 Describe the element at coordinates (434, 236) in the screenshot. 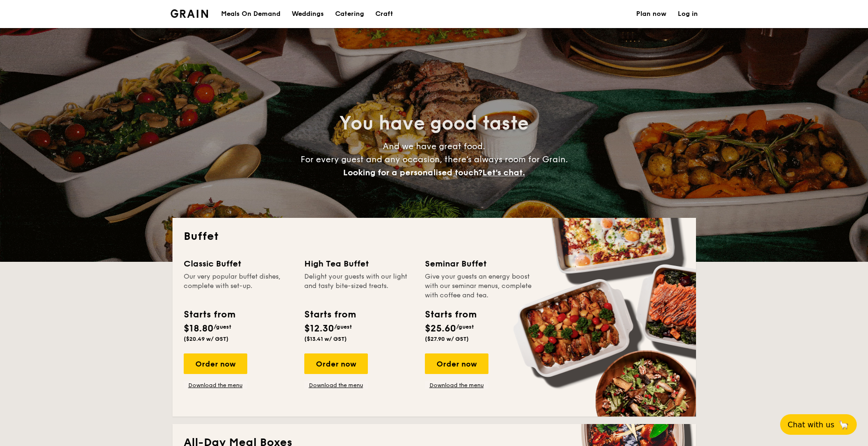

I see `h2: Buffet` at that location.